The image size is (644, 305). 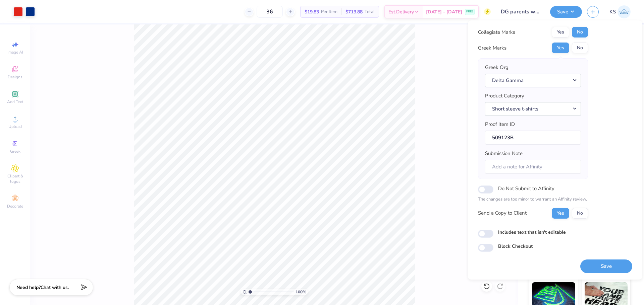 I want to click on span: Image AI, so click(x=15, y=53).